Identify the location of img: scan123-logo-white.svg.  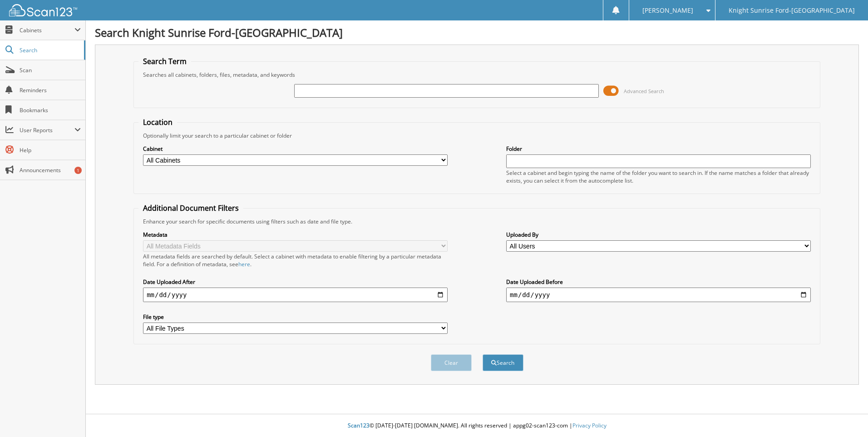
(43, 10).